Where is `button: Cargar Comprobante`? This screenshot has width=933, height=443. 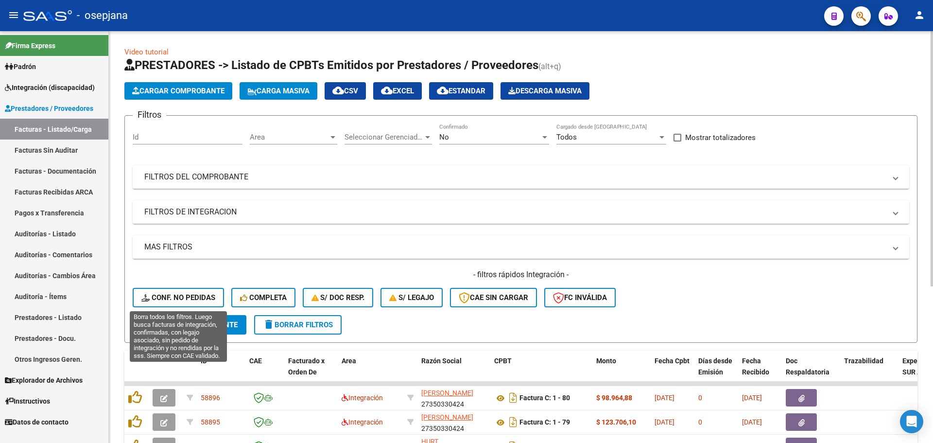
button: Cargar Comprobante is located at coordinates (178, 91).